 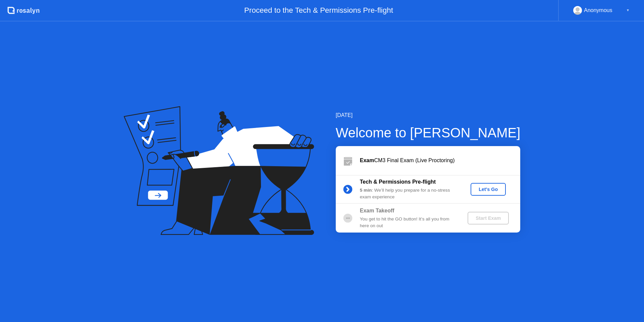 What do you see at coordinates (598, 10) in the screenshot?
I see `div: Anonymous` at bounding box center [598, 10].